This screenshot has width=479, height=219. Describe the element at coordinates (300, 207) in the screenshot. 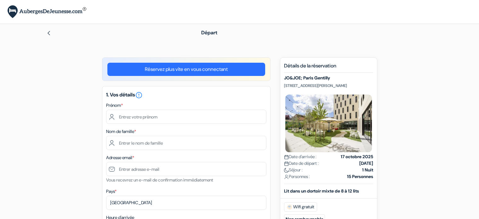

I see `span: Wifi gratuit` at that location.